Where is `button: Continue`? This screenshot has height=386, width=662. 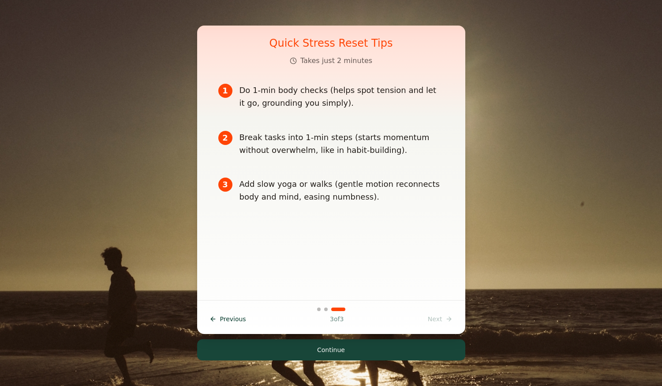
button: Continue is located at coordinates (331, 350).